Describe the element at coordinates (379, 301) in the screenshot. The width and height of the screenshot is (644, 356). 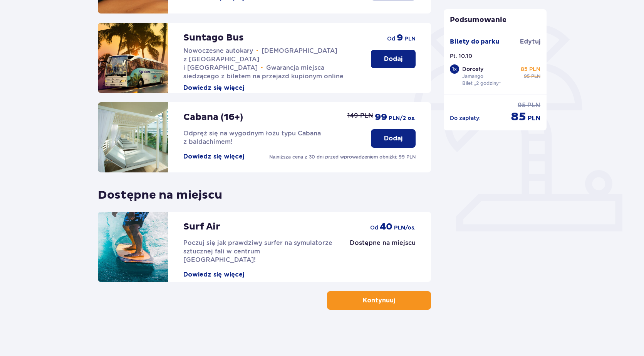
I see `p: Kontynuuj` at that location.